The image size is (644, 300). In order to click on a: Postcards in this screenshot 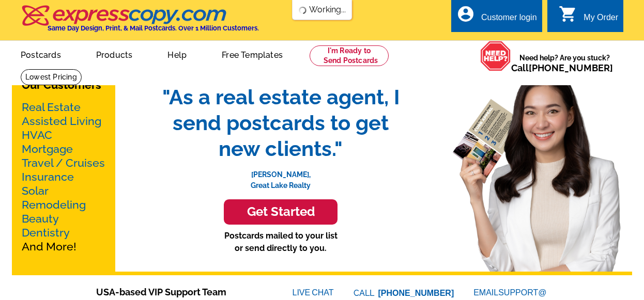, I will do `click(41, 54)`.